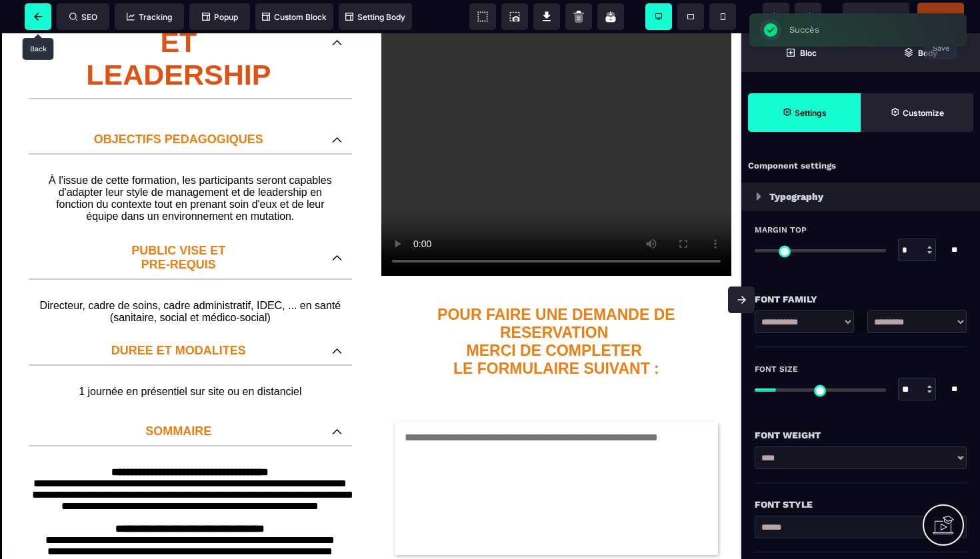  I want to click on div: Component settings, so click(861, 166).